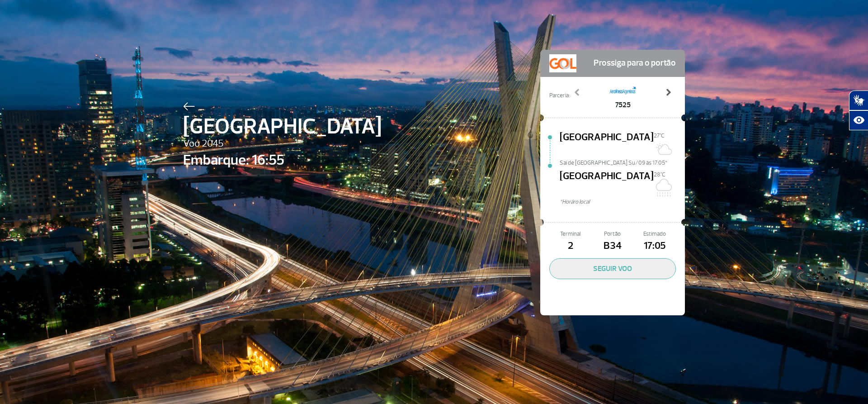 The width and height of the screenshot is (868, 404). I want to click on span: Embarque: 16:55, so click(282, 160).